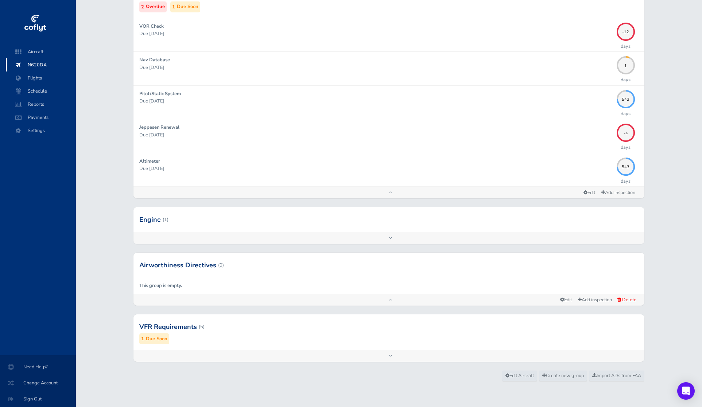 This screenshot has height=407, width=702. Describe the element at coordinates (38, 399) in the screenshot. I see `span: Sign Out` at that location.